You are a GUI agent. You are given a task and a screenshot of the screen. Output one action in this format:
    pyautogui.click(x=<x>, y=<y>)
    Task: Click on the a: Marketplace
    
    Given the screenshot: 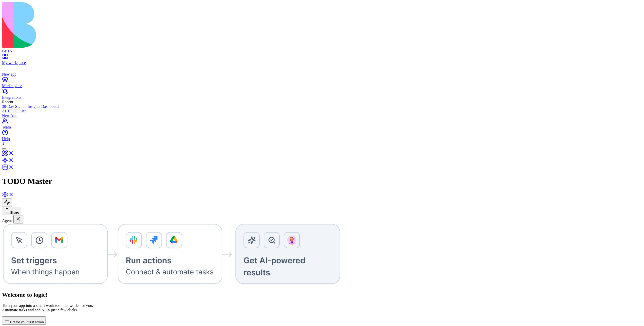 What is the action you would take?
    pyautogui.click(x=322, y=83)
    